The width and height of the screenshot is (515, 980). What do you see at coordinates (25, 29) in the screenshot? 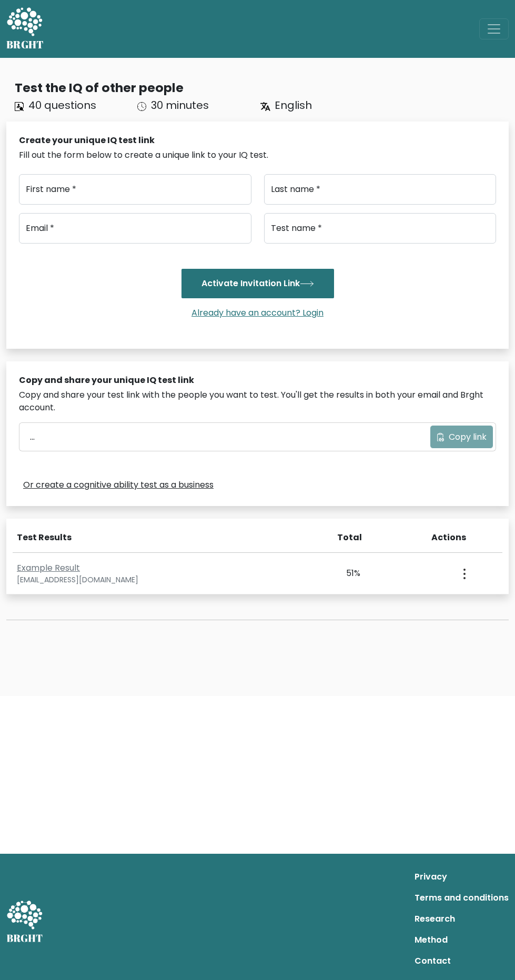
I see `a: BRGHT` at bounding box center [25, 29].